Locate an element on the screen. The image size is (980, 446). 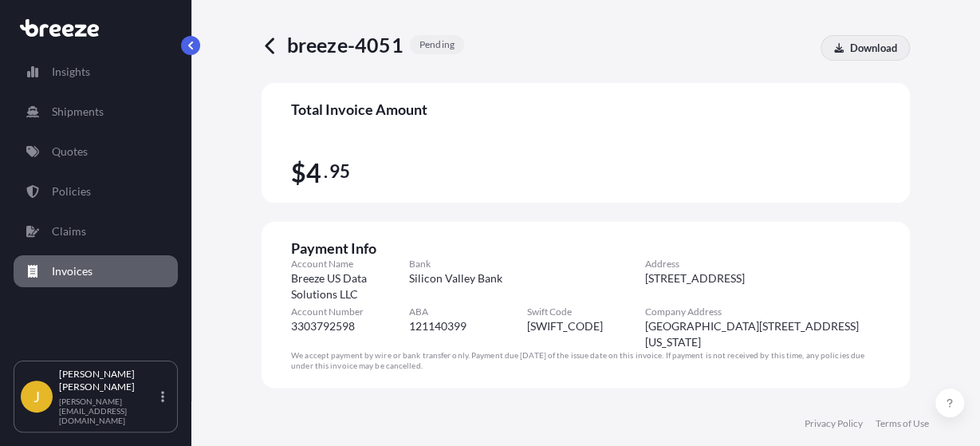
span: 4 is located at coordinates (313, 173).